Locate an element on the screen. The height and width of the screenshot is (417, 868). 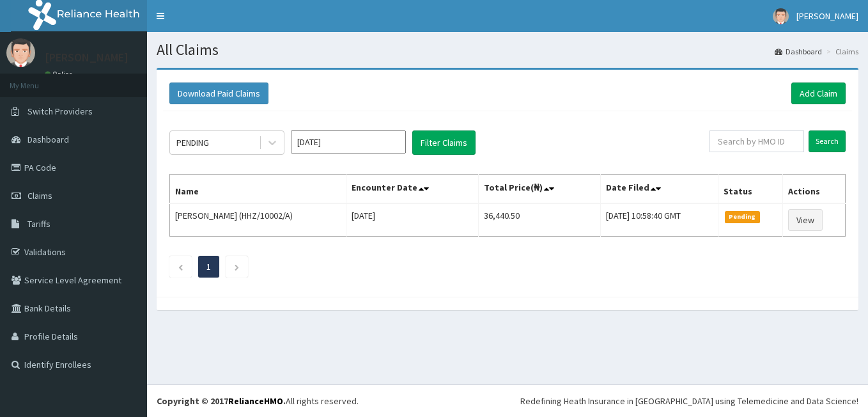
span: Switch Providers is located at coordinates (60, 111).